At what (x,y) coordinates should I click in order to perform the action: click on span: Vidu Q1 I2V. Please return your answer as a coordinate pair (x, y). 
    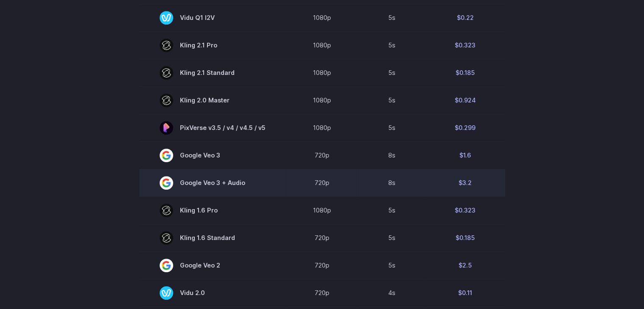
    Looking at the image, I should click on (212, 18).